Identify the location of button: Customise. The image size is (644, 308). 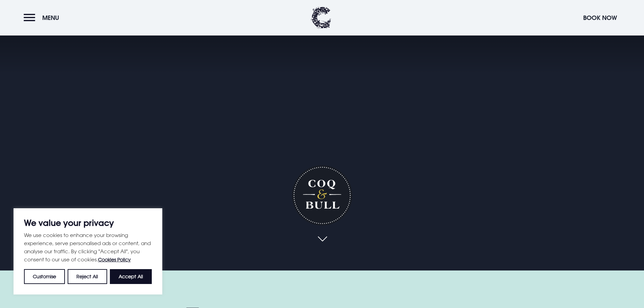
(44, 277).